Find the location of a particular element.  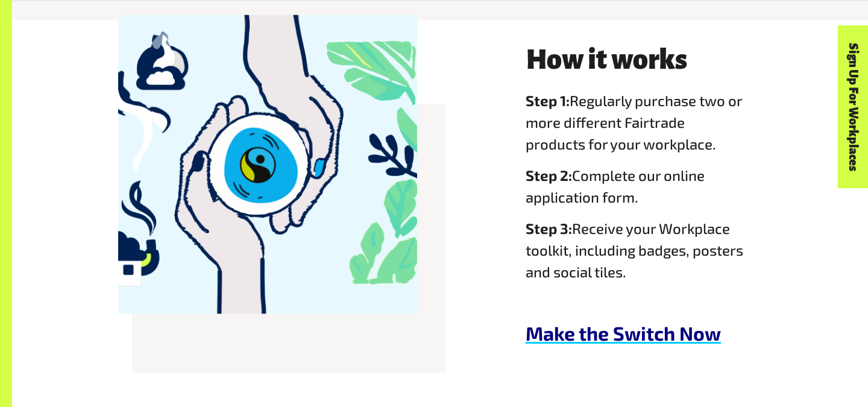

span: Receive your Workplace toolkit, including badges, posters and social tiles. is located at coordinates (634, 250).